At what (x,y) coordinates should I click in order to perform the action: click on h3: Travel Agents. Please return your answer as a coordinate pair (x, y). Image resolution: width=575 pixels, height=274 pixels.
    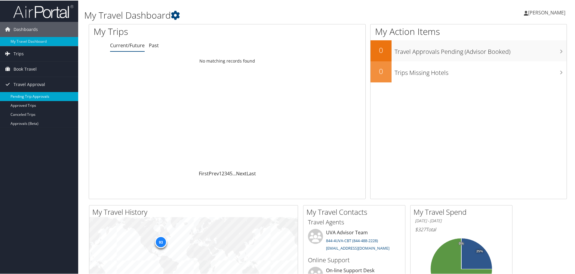
    Looking at the image, I should click on (354, 222).